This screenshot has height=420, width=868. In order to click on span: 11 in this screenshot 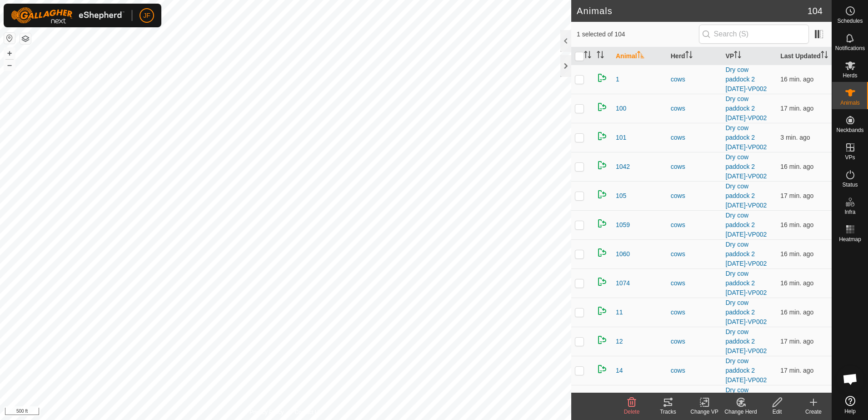, I will do `click(619, 312)`.